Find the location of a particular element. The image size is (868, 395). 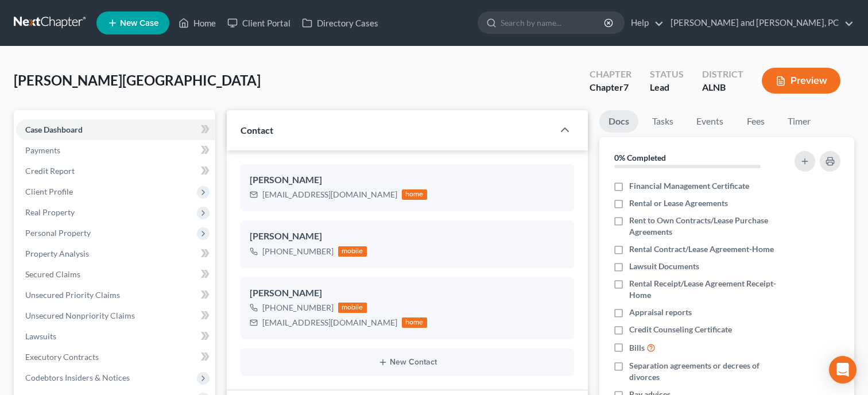

span: Appraisal reports is located at coordinates (661, 313).